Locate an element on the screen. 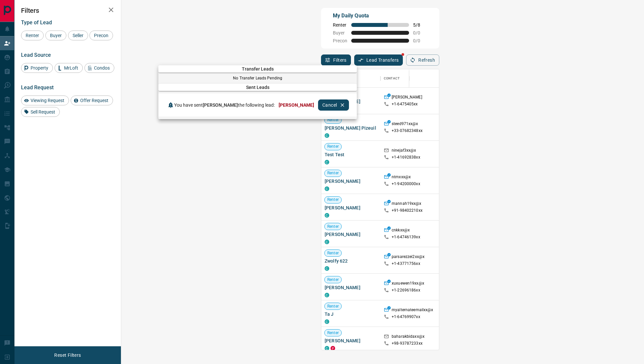 The height and width of the screenshot is (364, 644). button: Cancel is located at coordinates (334, 105).